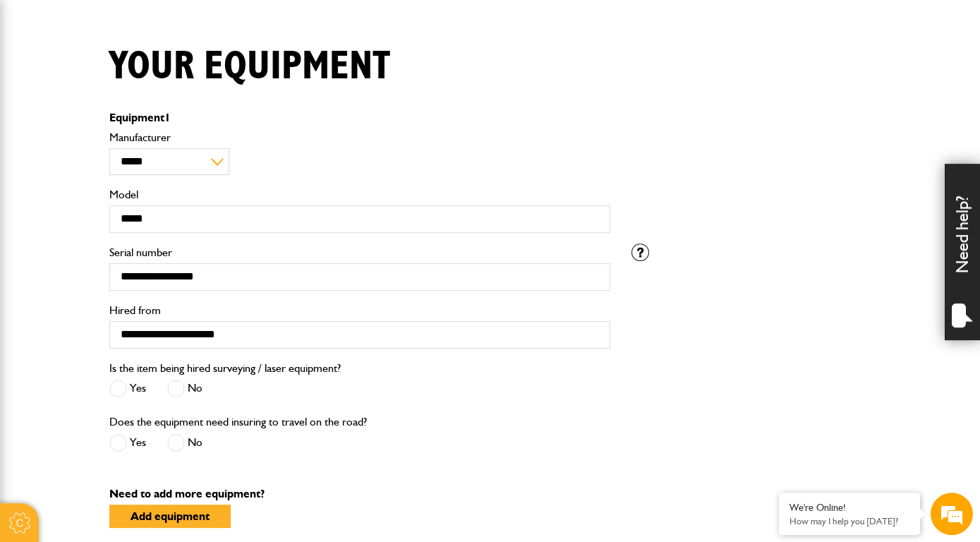 This screenshot has width=980, height=542. Describe the element at coordinates (238, 422) in the screenshot. I see `label: Does the equipment need insuring to travel on the road?` at that location.